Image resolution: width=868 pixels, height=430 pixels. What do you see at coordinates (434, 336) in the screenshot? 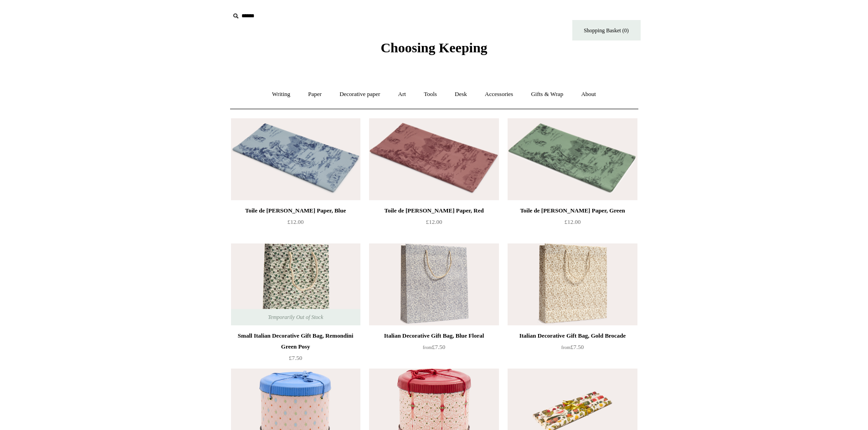
I see `div: Italian Decorative Gift Bag, Blue Floral` at bounding box center [434, 336].